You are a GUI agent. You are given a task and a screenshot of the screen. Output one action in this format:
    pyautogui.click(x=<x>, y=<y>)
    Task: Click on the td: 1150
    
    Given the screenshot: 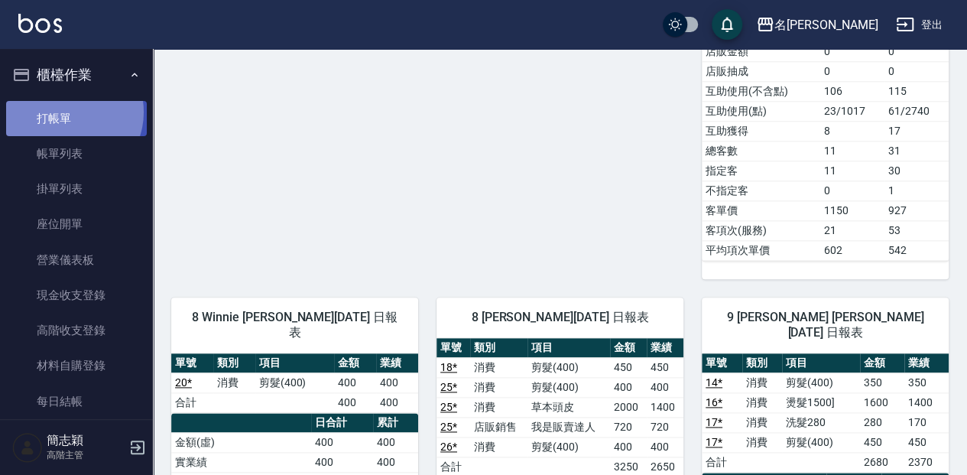 What is the action you would take?
    pyautogui.click(x=852, y=210)
    